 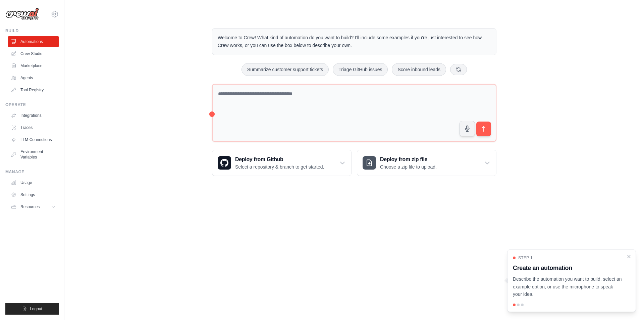 What do you see at coordinates (32, 31) in the screenshot?
I see `div: Build` at bounding box center [32, 31].